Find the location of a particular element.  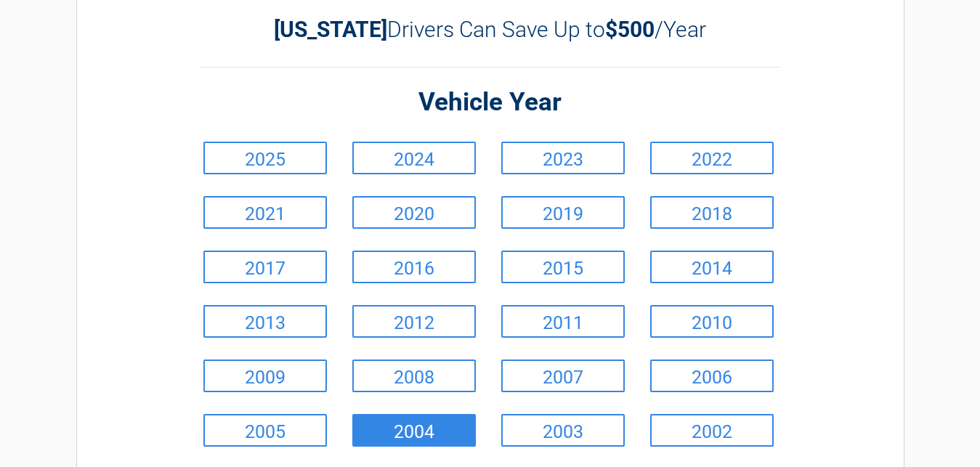

a: 2007 is located at coordinates (563, 376).